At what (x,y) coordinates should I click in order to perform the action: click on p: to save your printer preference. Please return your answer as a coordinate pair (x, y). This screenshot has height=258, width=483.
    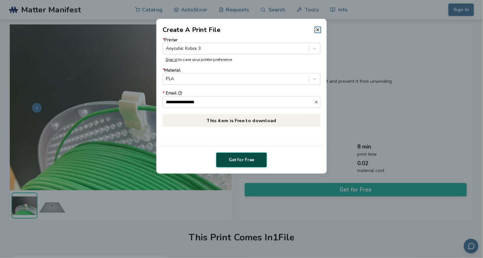
    Looking at the image, I should click on (241, 60).